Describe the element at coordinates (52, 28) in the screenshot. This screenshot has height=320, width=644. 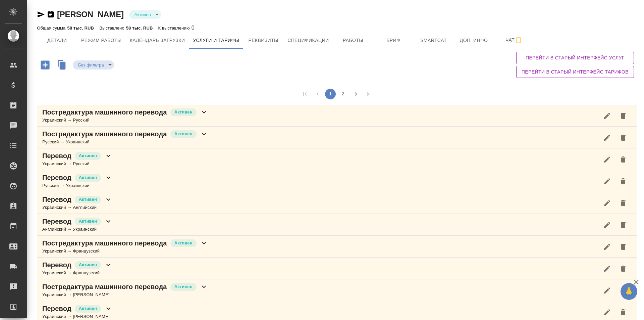
I see `p: Общая сумма` at that location.